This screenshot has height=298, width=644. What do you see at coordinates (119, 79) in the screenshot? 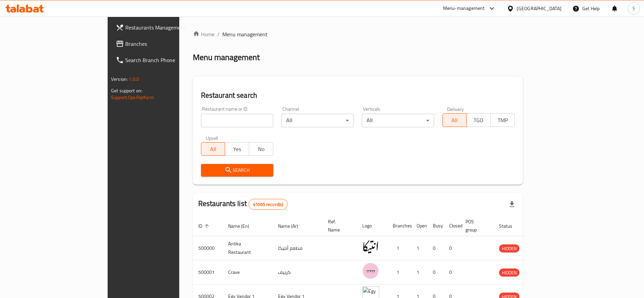
I see `span: Version:` at bounding box center [119, 79].